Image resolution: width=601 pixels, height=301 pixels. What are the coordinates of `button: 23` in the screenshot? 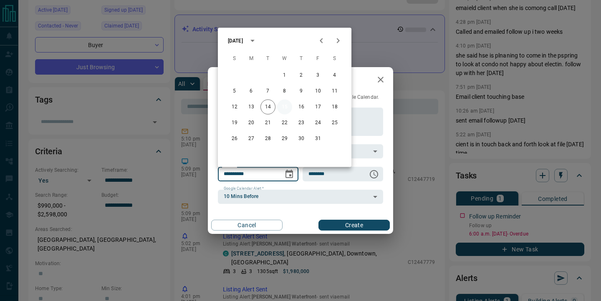 It's located at (301, 123).